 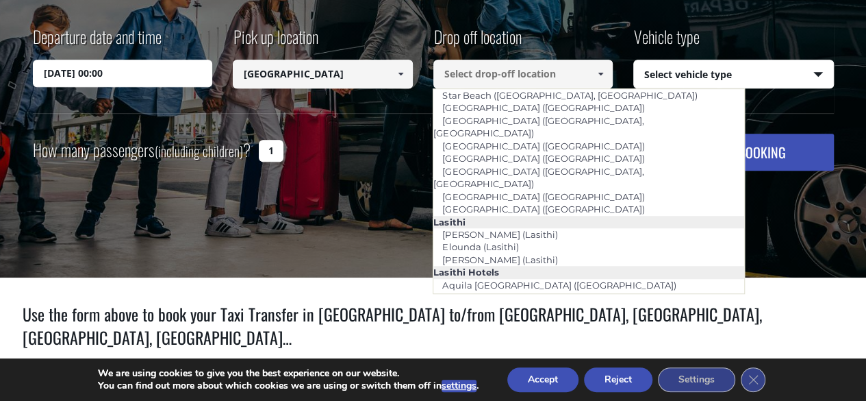 I want to click on label: Vehicle type, so click(x=666, y=42).